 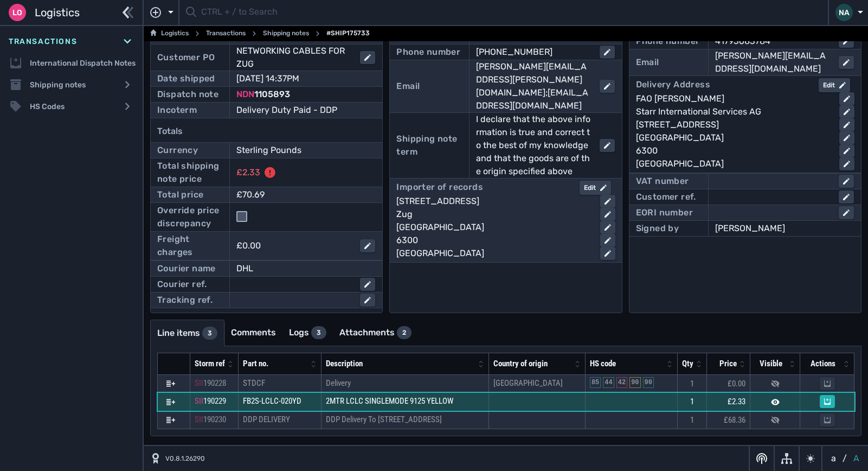 What do you see at coordinates (772, 41) in the screenshot?
I see `div: 41793683784` at bounding box center [772, 41].